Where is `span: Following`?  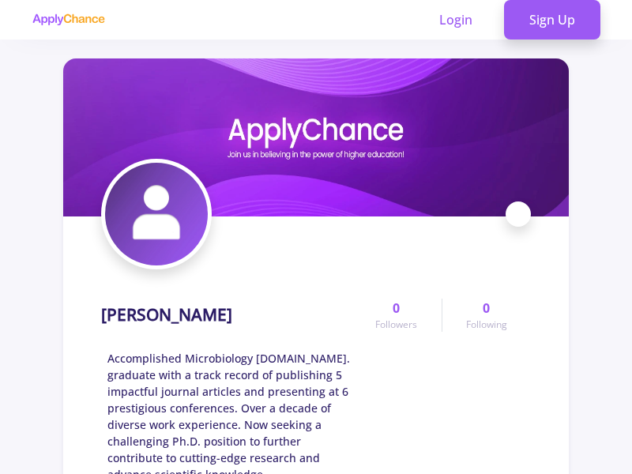 span: Following is located at coordinates (486, 325).